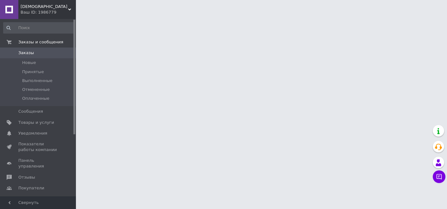  I want to click on span: Уведомления, so click(33, 133).